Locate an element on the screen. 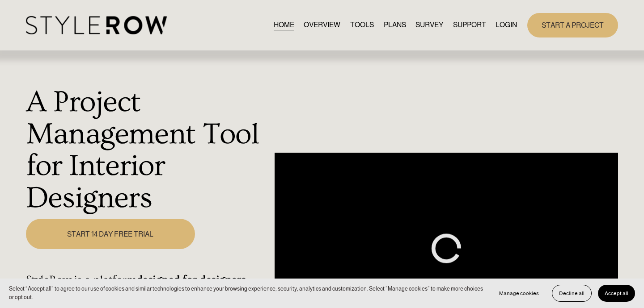 The height and width of the screenshot is (308, 644). span: Decline all is located at coordinates (571, 293).